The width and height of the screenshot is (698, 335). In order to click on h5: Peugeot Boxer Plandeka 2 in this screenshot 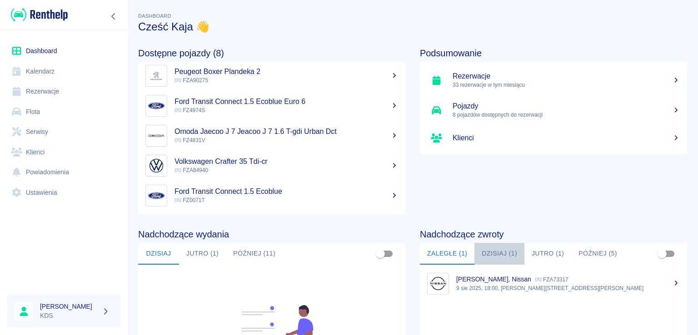, I will do `click(286, 72)`.